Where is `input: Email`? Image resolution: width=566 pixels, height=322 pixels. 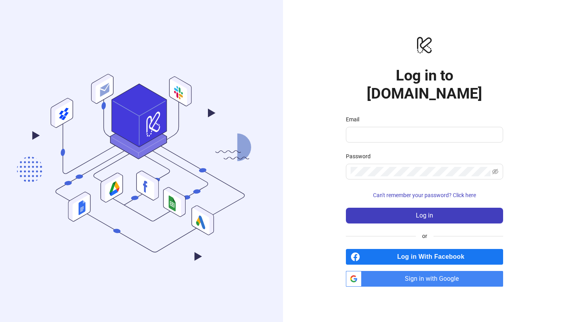 input: Email is located at coordinates (424, 135).